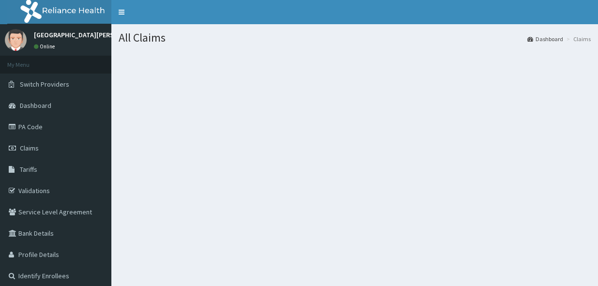 This screenshot has height=286, width=598. Describe the element at coordinates (29, 148) in the screenshot. I see `span: Claims` at that location.